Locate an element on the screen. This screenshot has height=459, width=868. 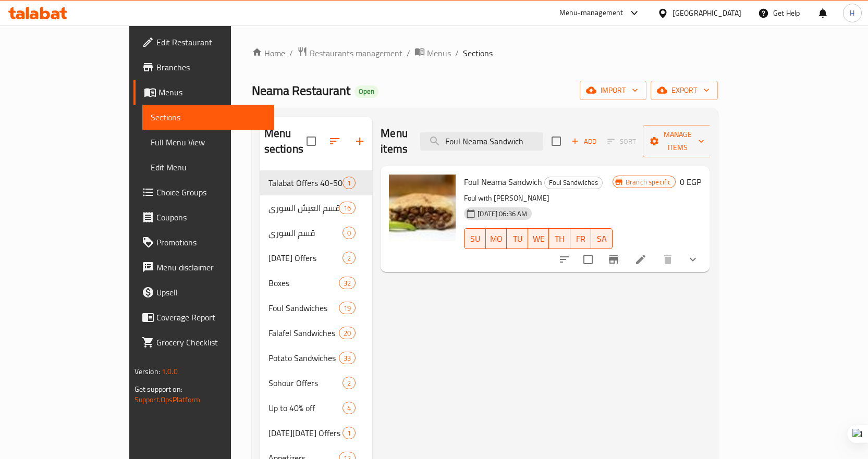
span: WE is located at coordinates (538, 239).